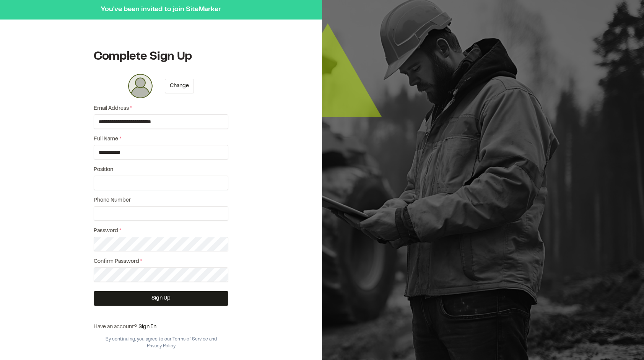 This screenshot has height=360, width=644. I want to click on label: Password, so click(161, 231).